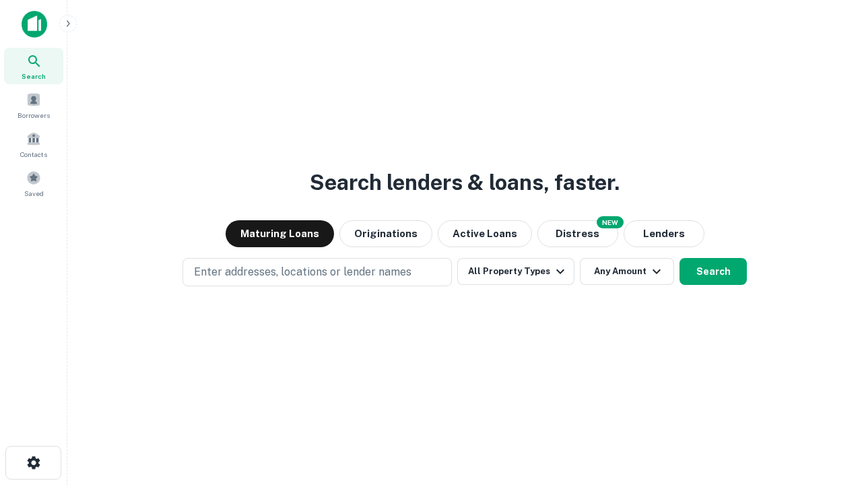 This screenshot has height=485, width=862. I want to click on h3: Search lenders & loans, faster., so click(464, 182).